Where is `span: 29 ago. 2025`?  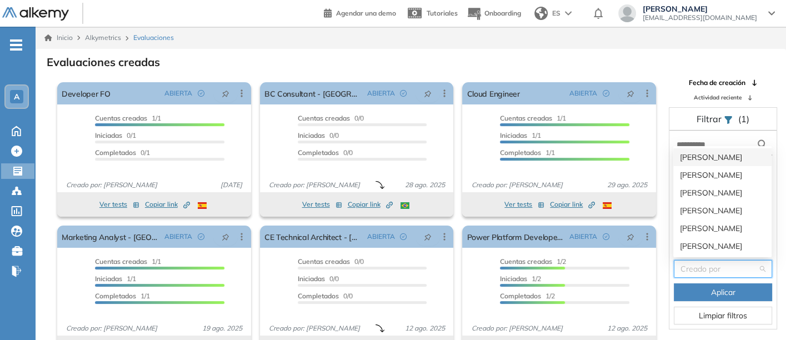 span: 29 ago. 2025 is located at coordinates (627, 185).